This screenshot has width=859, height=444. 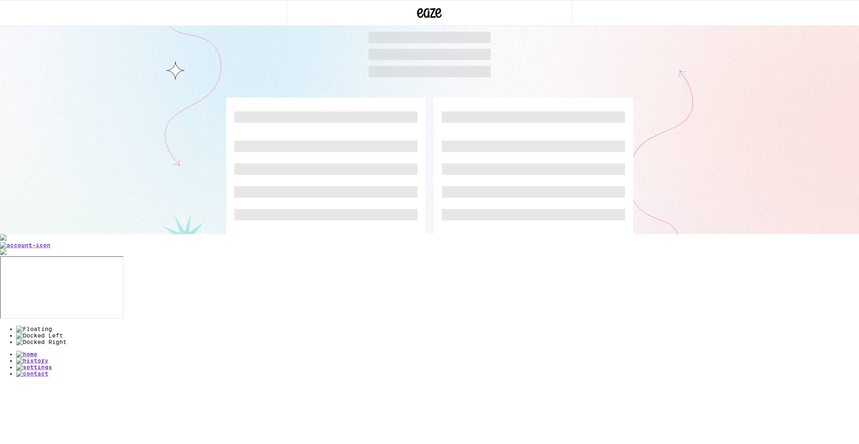 I want to click on img: Home, so click(x=27, y=354).